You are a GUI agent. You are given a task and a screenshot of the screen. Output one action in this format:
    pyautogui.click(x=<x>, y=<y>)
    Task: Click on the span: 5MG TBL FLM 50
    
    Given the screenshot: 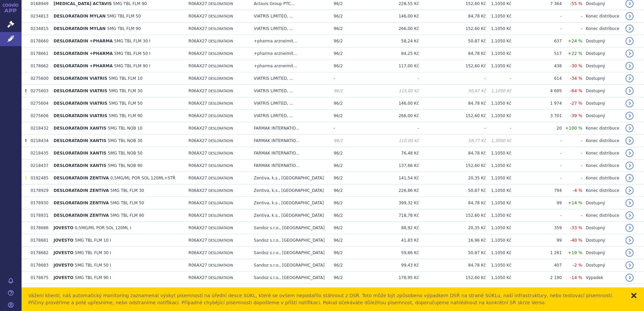 What is the action you would take?
    pyautogui.click(x=124, y=16)
    